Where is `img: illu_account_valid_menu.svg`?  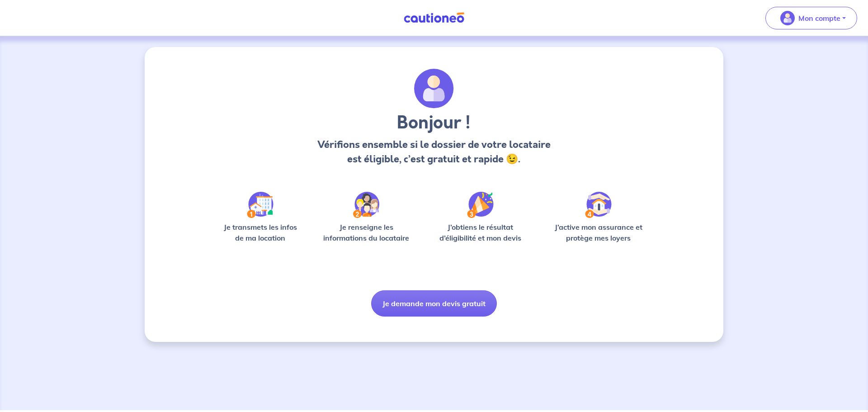
img: illu_account_valid_menu.svg is located at coordinates (788, 18).